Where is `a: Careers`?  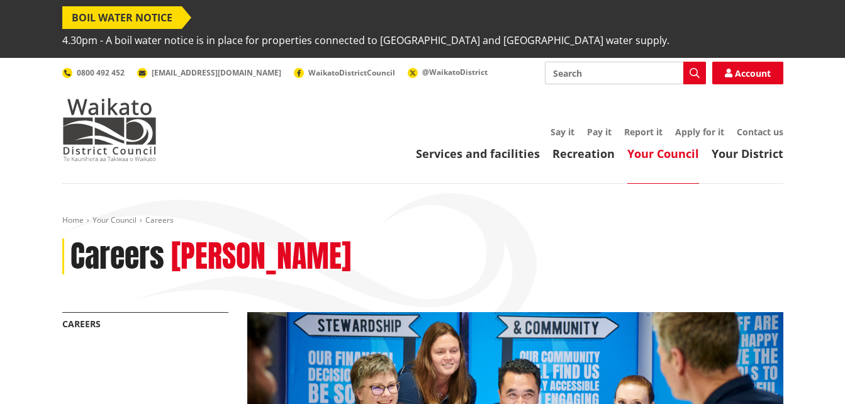 a: Careers is located at coordinates (81, 323).